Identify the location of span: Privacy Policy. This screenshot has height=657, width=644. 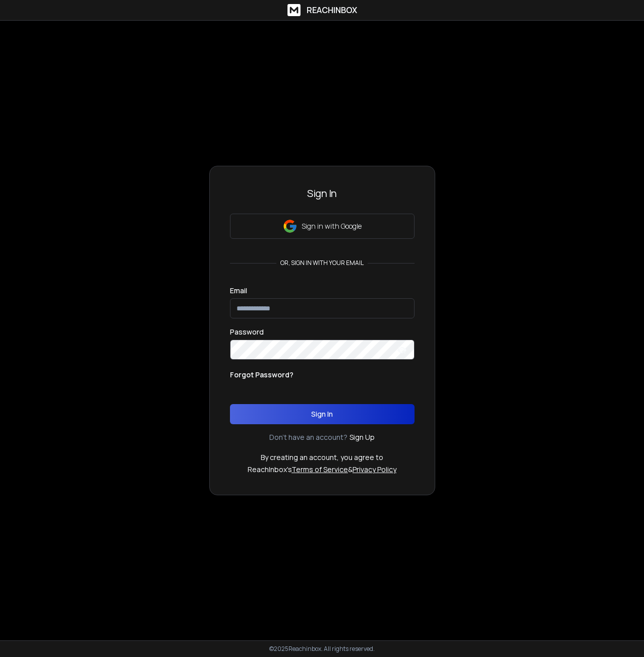
(374, 469).